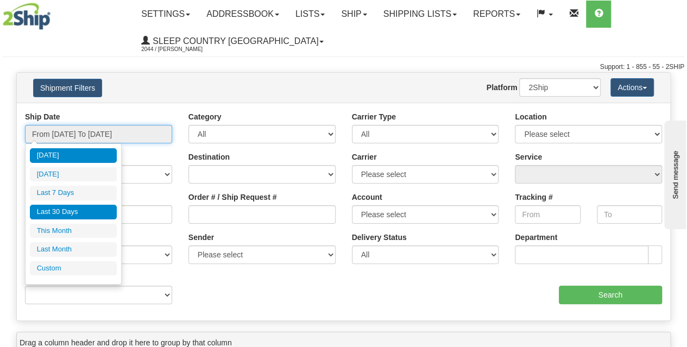 This screenshot has width=687, height=347. What do you see at coordinates (310, 14) in the screenshot?
I see `a: Lists` at bounding box center [310, 14].